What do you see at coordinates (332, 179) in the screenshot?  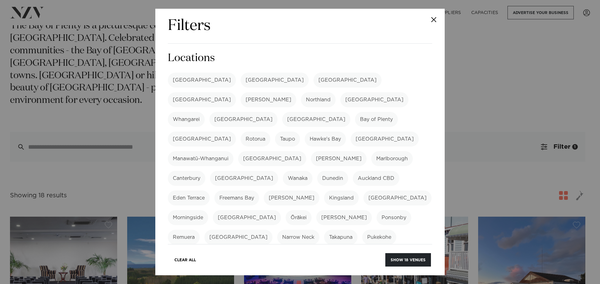 I see `label: Dunedin` at bounding box center [332, 179].